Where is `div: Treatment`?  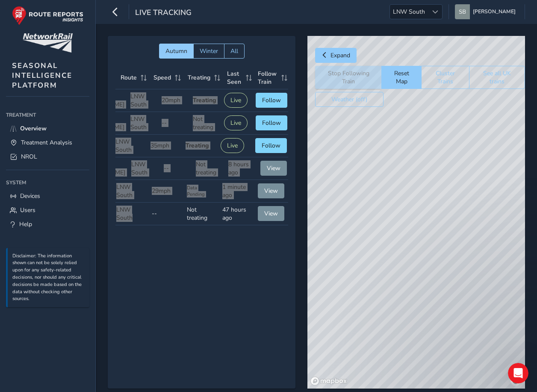
div: Treatment is located at coordinates (48, 115).